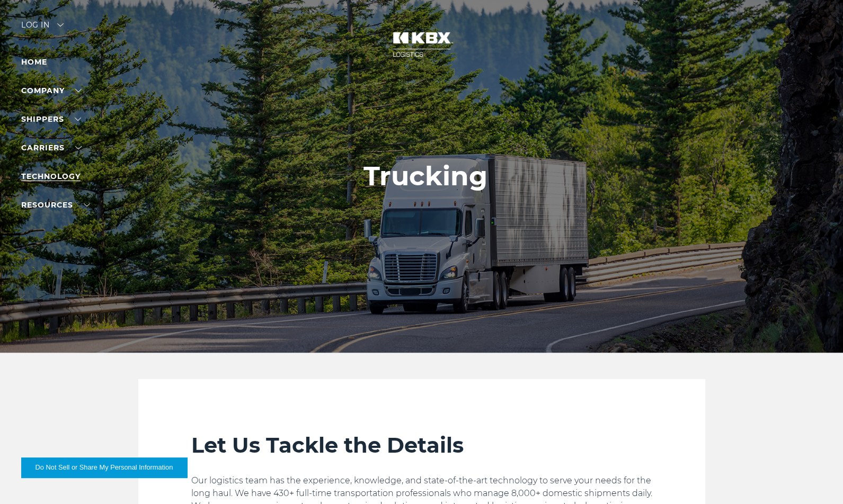 The height and width of the screenshot is (504, 843). I want to click on a: Home, so click(34, 62).